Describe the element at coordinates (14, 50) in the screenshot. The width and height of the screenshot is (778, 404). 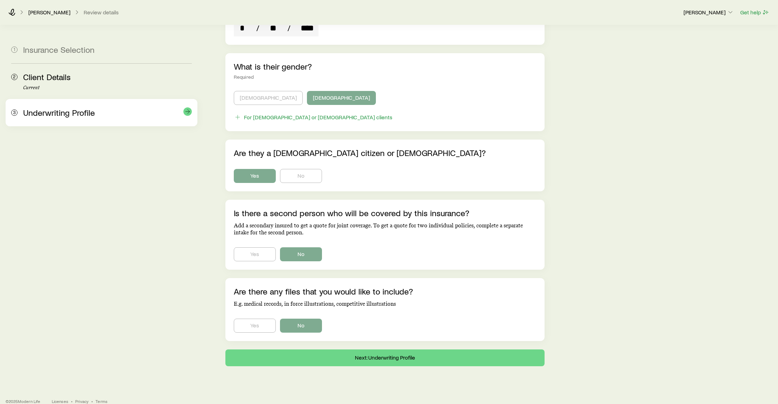
I see `span: 1` at that location.